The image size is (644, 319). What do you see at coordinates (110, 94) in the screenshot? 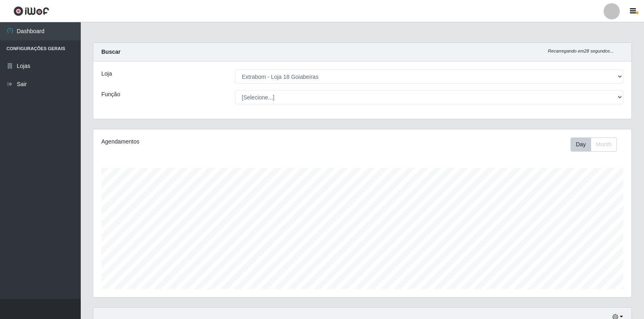
I see `label: Função` at bounding box center [110, 94].